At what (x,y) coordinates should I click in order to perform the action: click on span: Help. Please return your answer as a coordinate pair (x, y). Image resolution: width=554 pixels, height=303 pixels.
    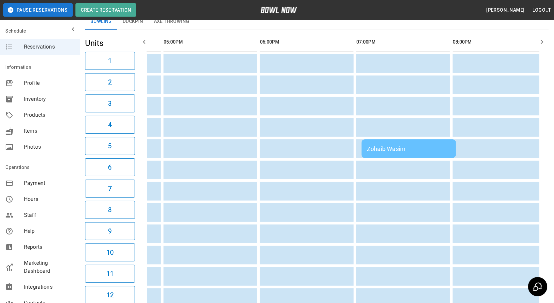
    Looking at the image, I should click on (49, 231).